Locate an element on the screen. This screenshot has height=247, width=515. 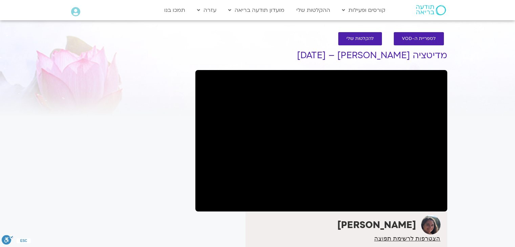
a: תמכו בנו is located at coordinates (175, 10).